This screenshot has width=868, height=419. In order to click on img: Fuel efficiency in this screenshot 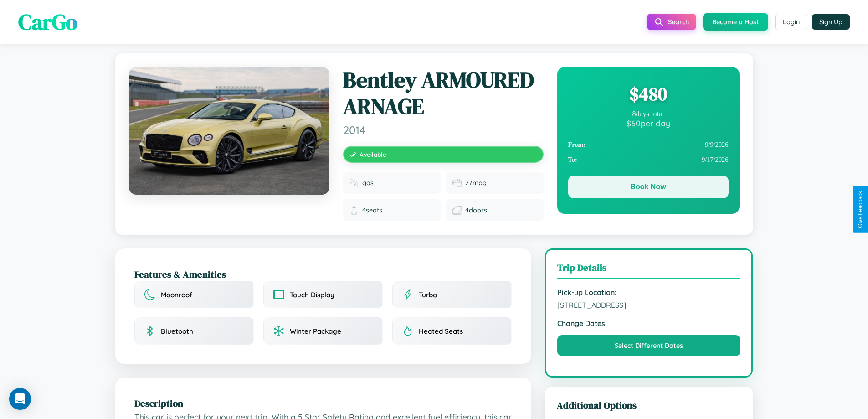, I will do `click(457, 183)`.